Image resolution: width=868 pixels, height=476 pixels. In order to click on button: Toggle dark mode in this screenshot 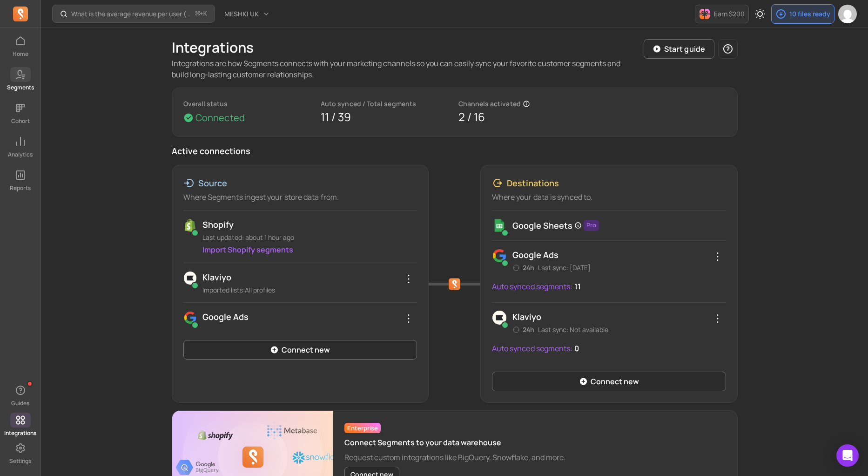, I will do `click(760, 14)`.